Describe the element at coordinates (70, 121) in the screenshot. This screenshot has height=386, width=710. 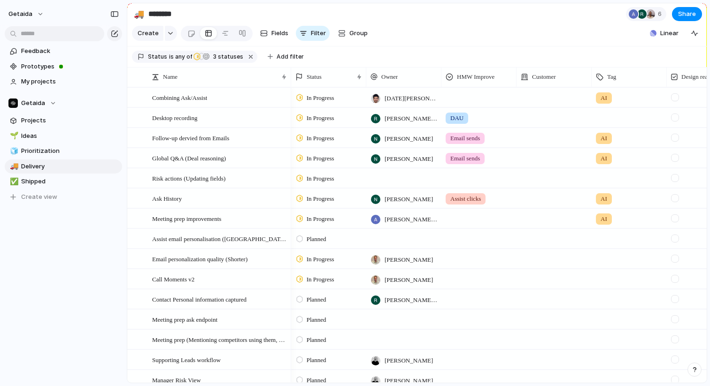
I see `span: Projects` at that location.